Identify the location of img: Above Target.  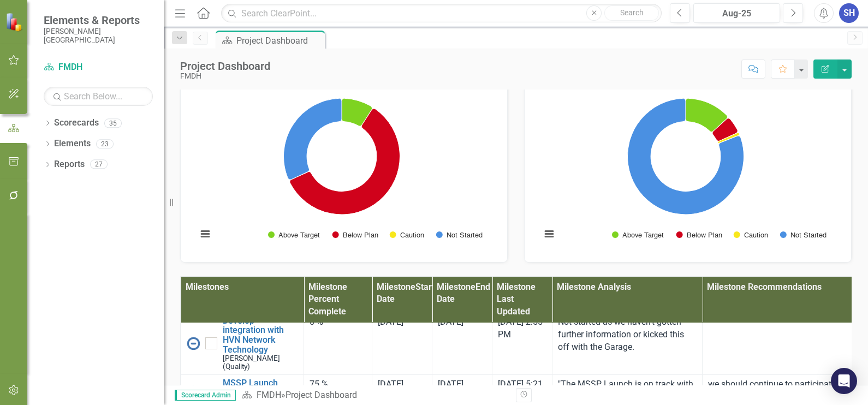
(193, 392).